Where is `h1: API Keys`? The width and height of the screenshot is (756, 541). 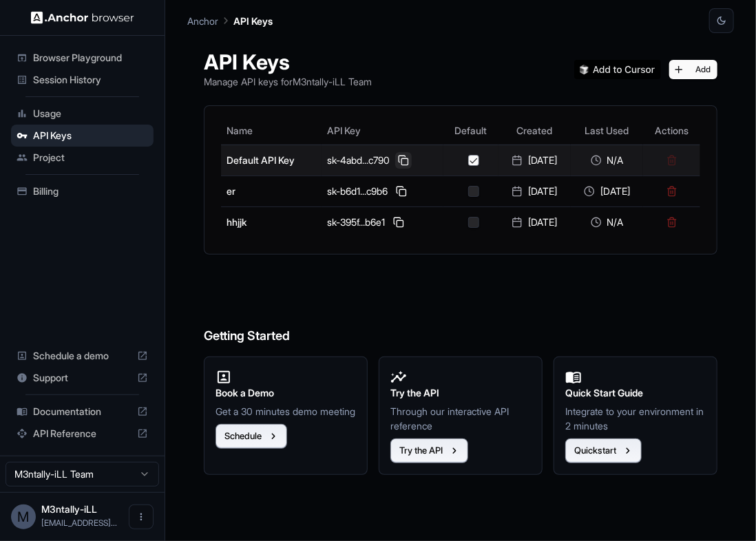
h1: API Keys is located at coordinates (288, 62).